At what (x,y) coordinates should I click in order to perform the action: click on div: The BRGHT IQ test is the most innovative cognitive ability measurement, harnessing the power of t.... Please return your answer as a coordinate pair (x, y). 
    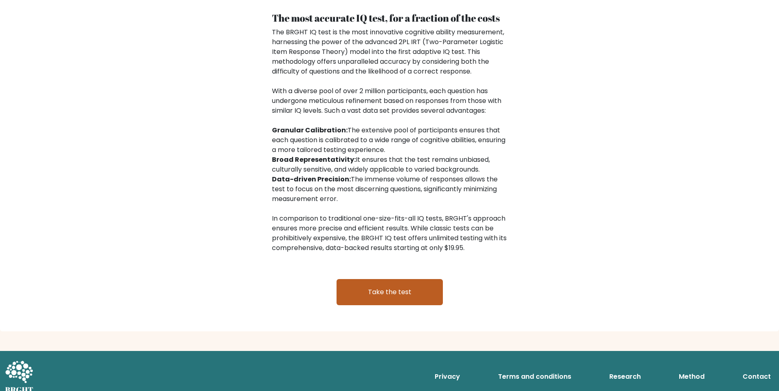
    Looking at the image, I should click on (390, 140).